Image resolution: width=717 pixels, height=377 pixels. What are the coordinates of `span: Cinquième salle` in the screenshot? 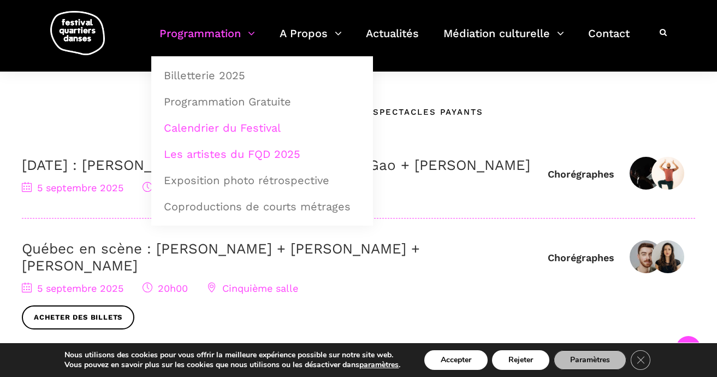 It's located at (252, 288).